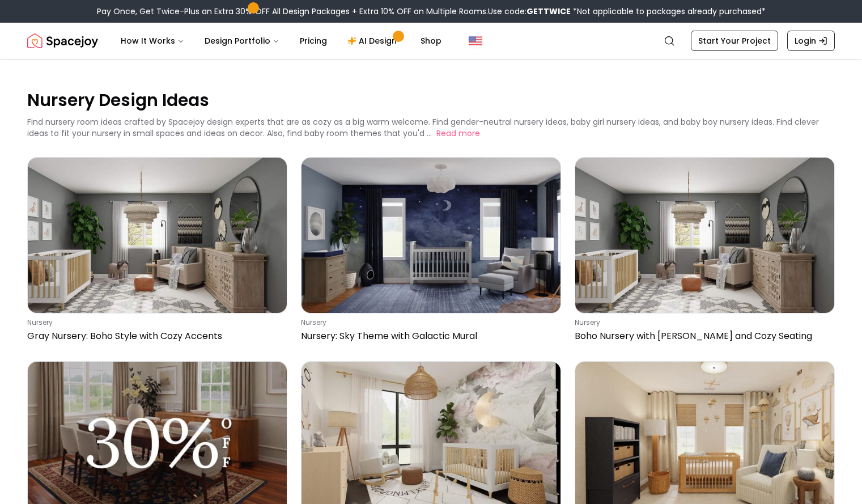  Describe the element at coordinates (63, 41) in the screenshot. I see `img: Spacejoy Logo` at that location.